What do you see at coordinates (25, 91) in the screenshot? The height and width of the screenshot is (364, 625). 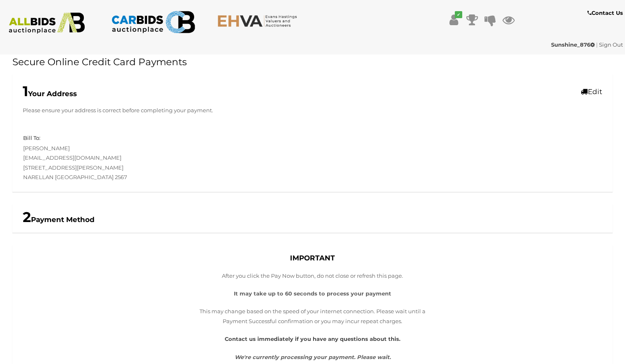 I see `span: 1` at bounding box center [25, 91].